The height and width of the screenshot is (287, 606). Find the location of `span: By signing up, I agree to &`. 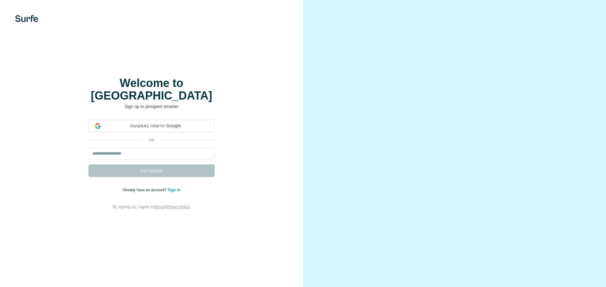

span: By signing up, I agree to & is located at coordinates (151, 207).